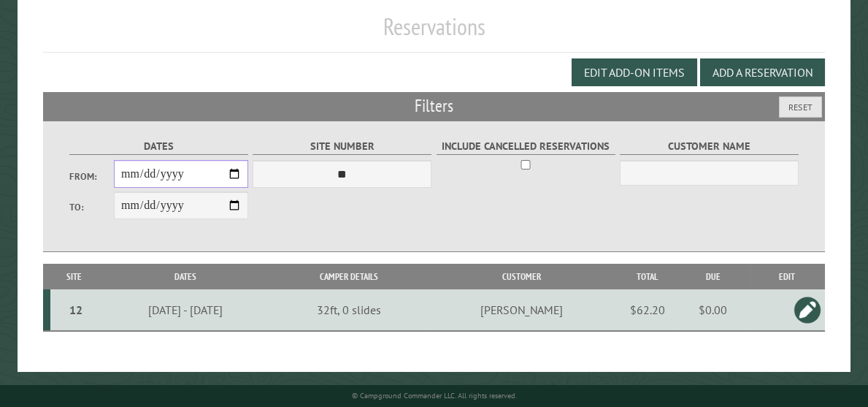 The width and height of the screenshot is (868, 407). I want to click on td: $0.00, so click(713, 310).